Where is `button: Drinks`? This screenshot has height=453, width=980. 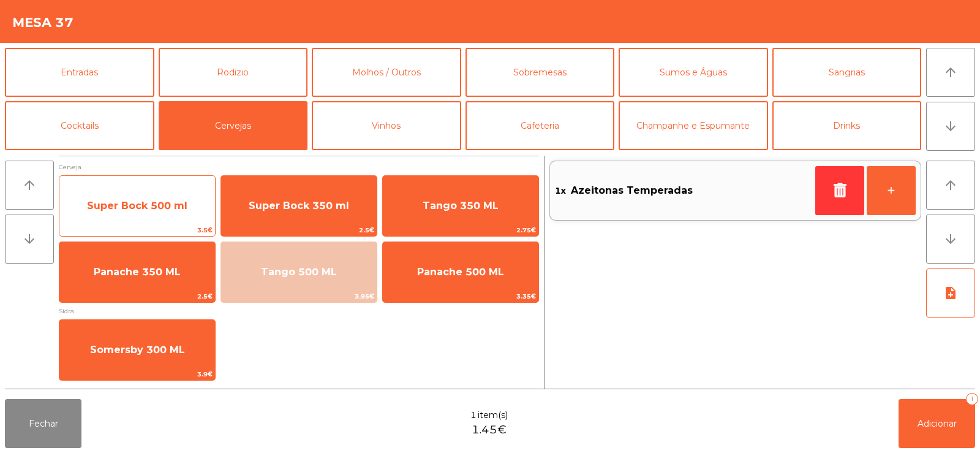 button: Drinks is located at coordinates (848, 126).